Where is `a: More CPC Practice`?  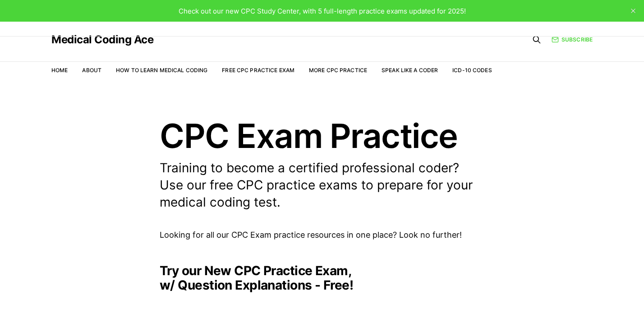
a: More CPC Practice is located at coordinates (338, 70).